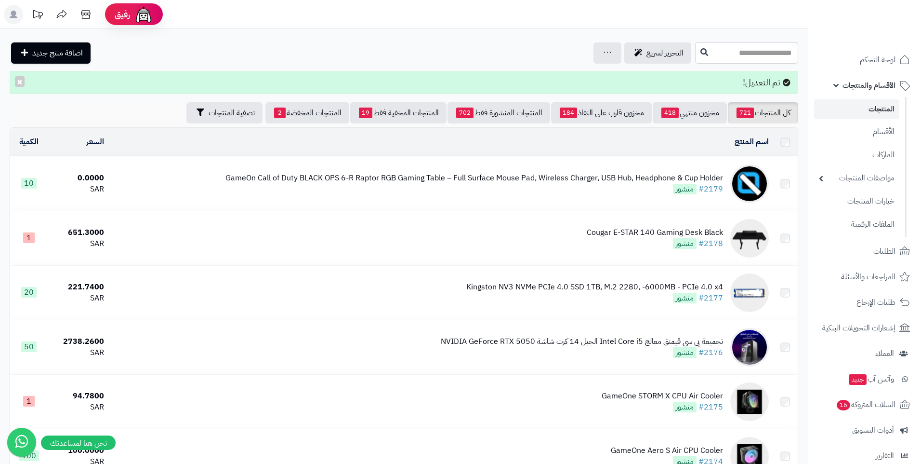 The width and height of the screenshot is (921, 464). I want to click on a: #2178, so click(711, 243).